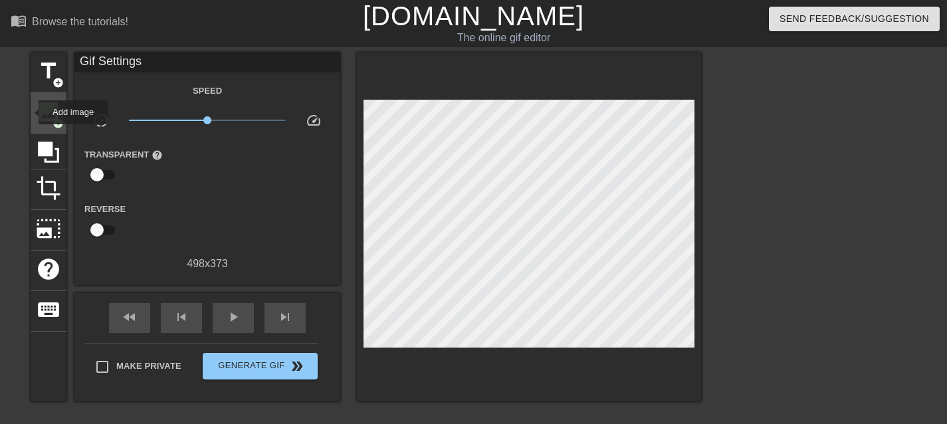 This screenshot has height=424, width=947. Describe the element at coordinates (48, 112) in the screenshot. I see `span: image` at that location.